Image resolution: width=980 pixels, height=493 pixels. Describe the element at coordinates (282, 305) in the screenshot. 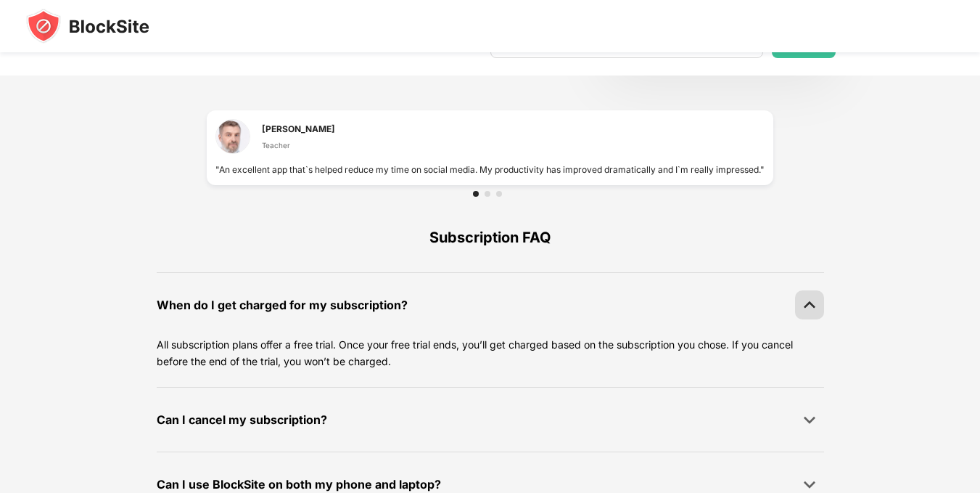

I see `div: When do I get charged for my subscription?` at that location.